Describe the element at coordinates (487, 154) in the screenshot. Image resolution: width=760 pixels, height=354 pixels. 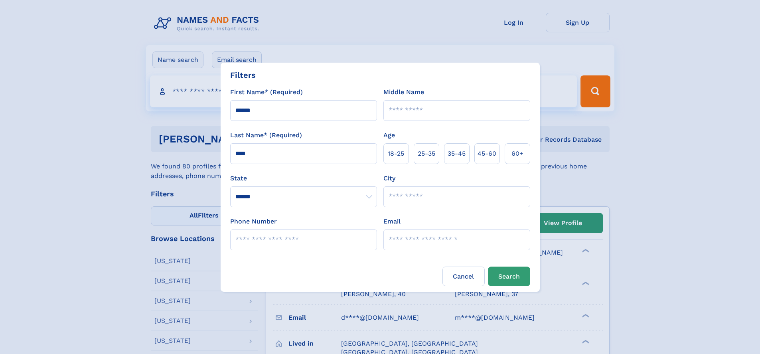
I see `span: 45‑60` at that location.